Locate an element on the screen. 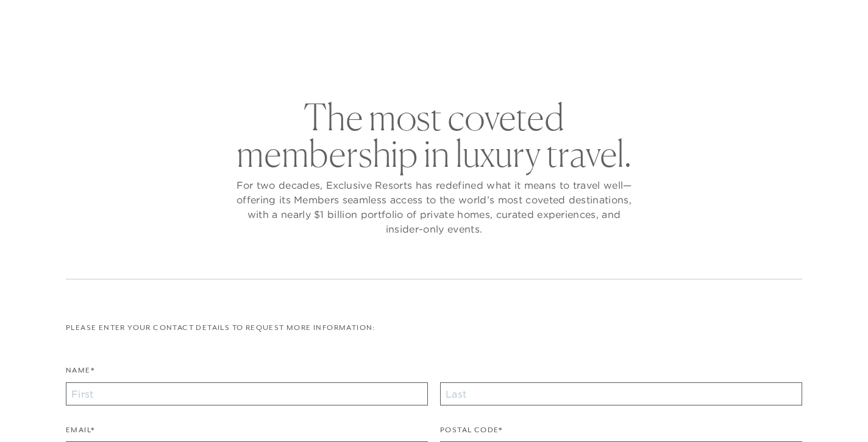 Image resolution: width=868 pixels, height=442 pixels. h2: The most coveted membership in luxury travel. is located at coordinates (434, 135).